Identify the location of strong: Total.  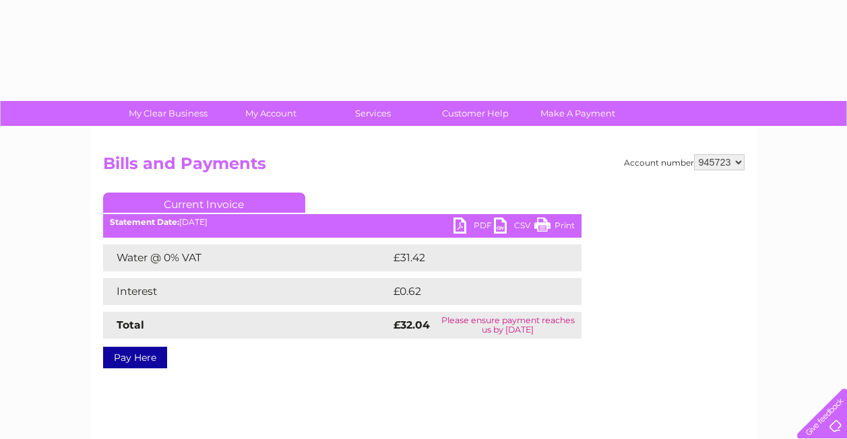
(130, 325).